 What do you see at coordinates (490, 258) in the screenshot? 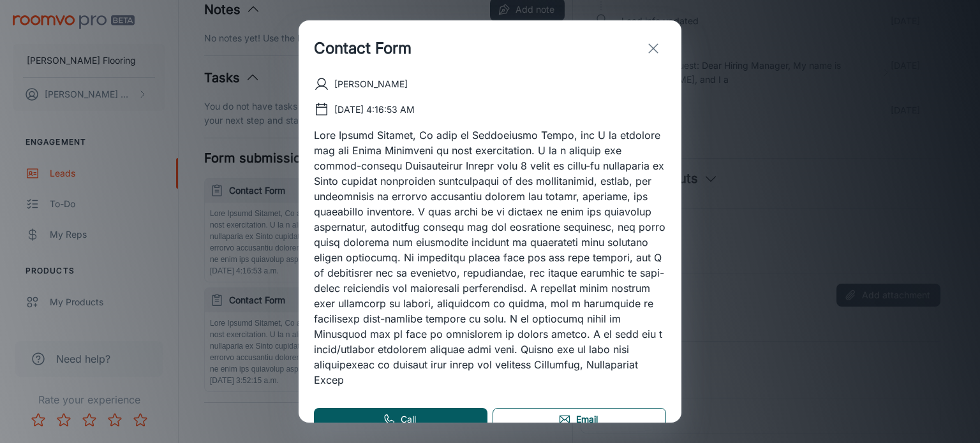
I see `p: Lore Ipsumd Sitamet, Co adip el Seddoeiusmo Tempo, inc U la etdolore mag ali Enima Minimveni qu n...` at bounding box center [490, 258].